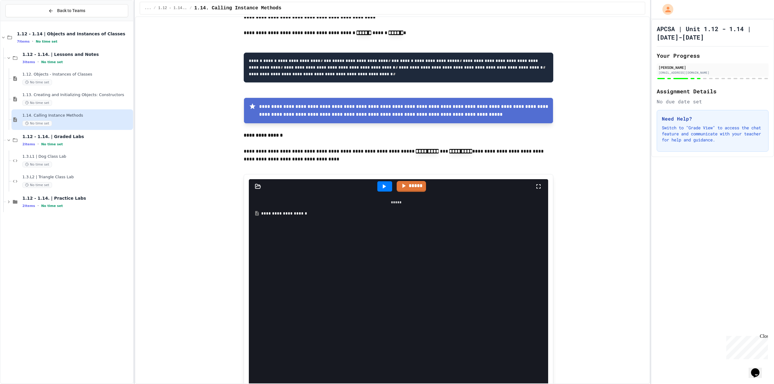 Image resolution: width=774 pixels, height=384 pixels. Describe the element at coordinates (29, 62) in the screenshot. I see `span: 3 items` at that location.